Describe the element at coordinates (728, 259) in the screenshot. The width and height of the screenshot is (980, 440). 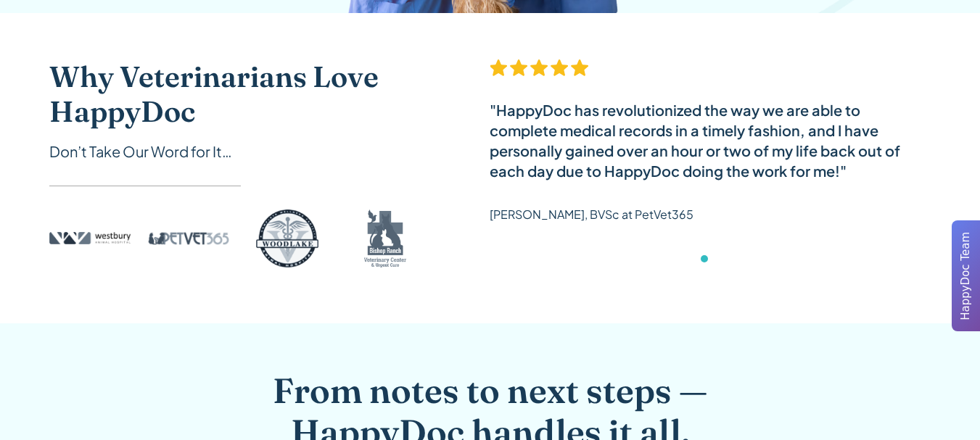
I see `div: Show slide 5 of 6` at that location.